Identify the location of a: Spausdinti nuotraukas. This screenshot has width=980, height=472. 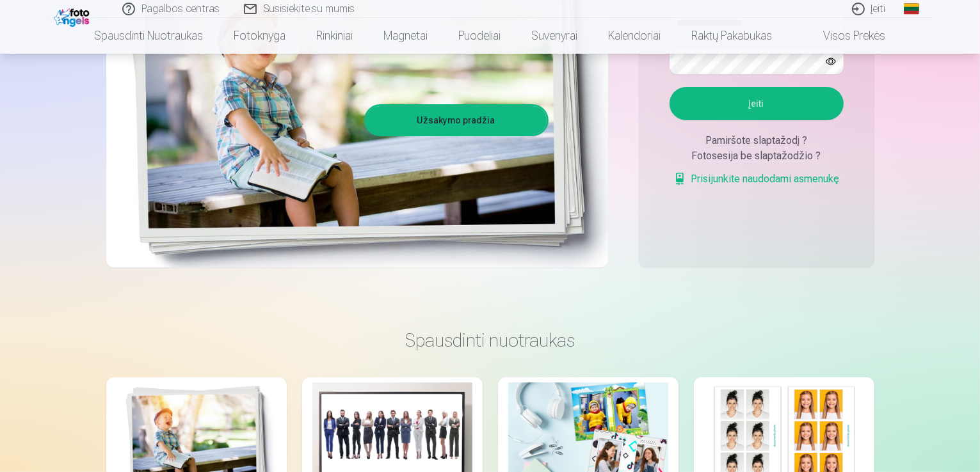
(149, 36).